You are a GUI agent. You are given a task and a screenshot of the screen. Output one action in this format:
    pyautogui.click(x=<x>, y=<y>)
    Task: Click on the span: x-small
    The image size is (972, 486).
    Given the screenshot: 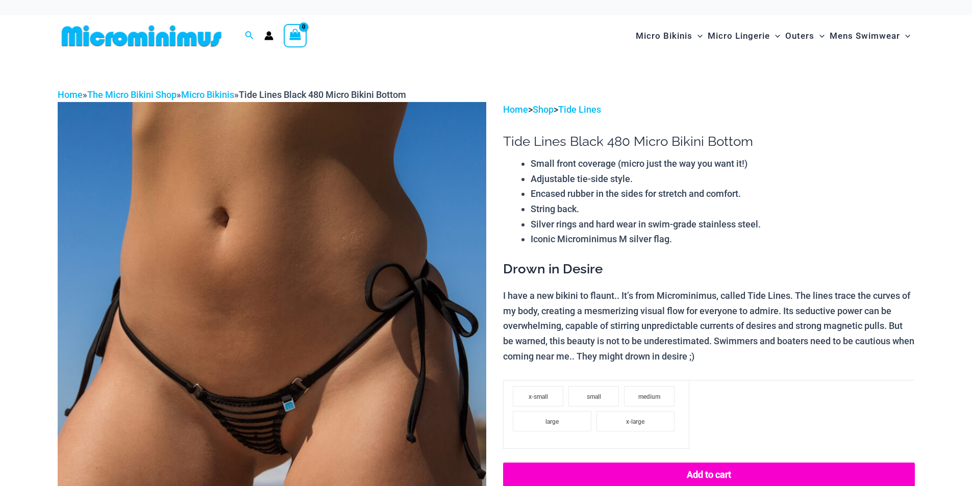 What is the action you would take?
    pyautogui.click(x=538, y=397)
    